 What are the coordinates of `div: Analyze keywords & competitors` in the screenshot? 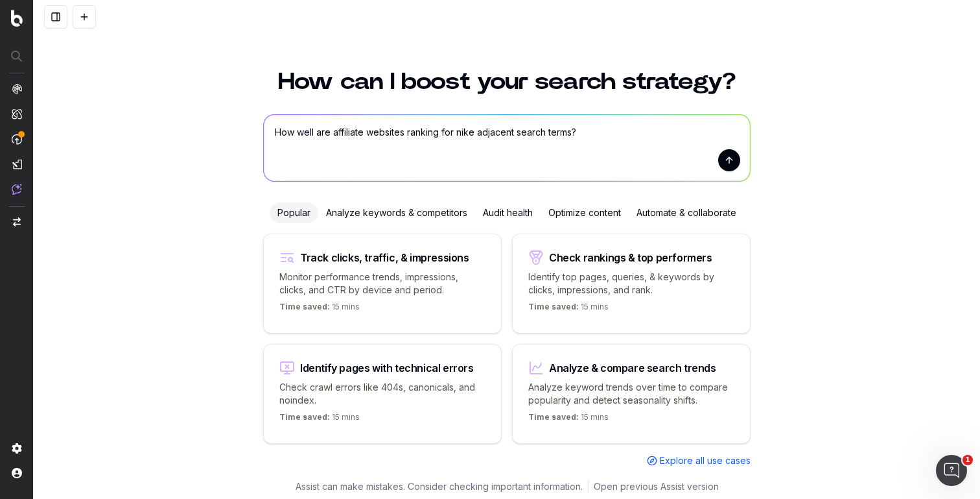 It's located at (396, 213).